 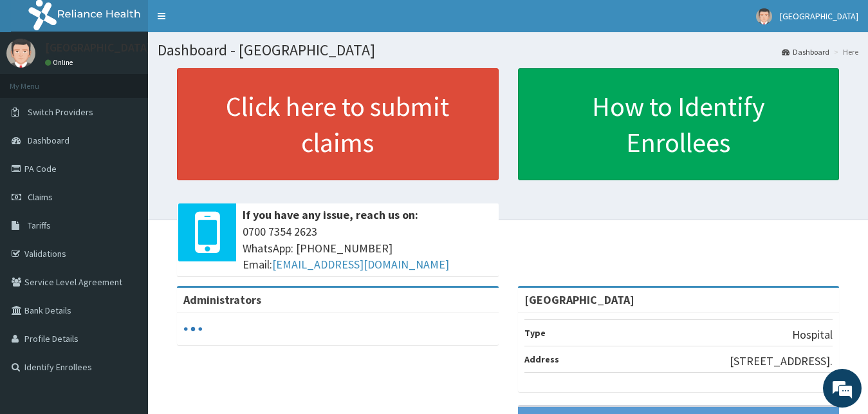 What do you see at coordinates (60, 62) in the screenshot?
I see `a: Online` at bounding box center [60, 62].